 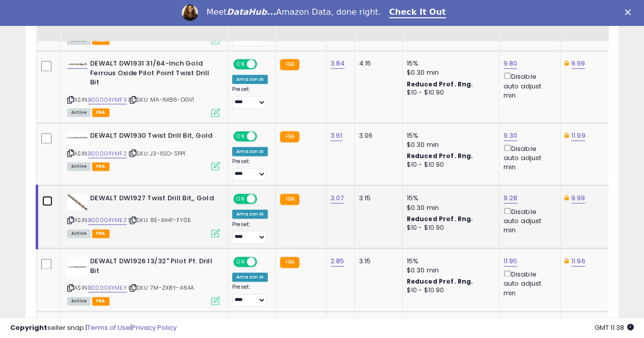 I want to click on a: Privacy Policy, so click(x=154, y=327).